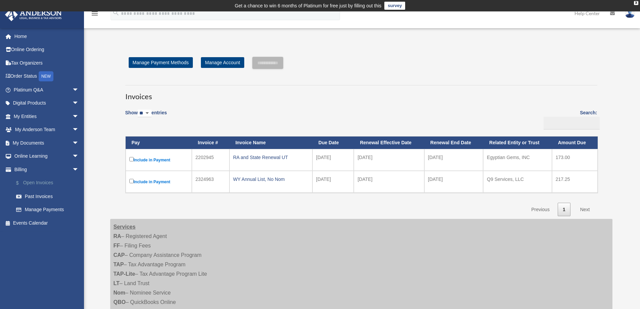 The width and height of the screenshot is (640, 309). I want to click on strong: LT, so click(117, 283).